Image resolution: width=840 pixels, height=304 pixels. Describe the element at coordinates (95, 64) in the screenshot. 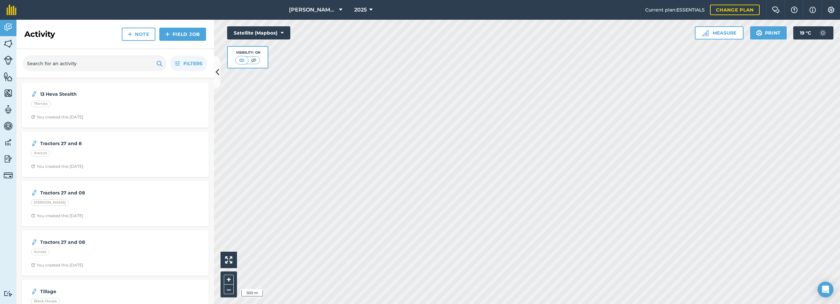

I see `input: Search for an activity` at that location.